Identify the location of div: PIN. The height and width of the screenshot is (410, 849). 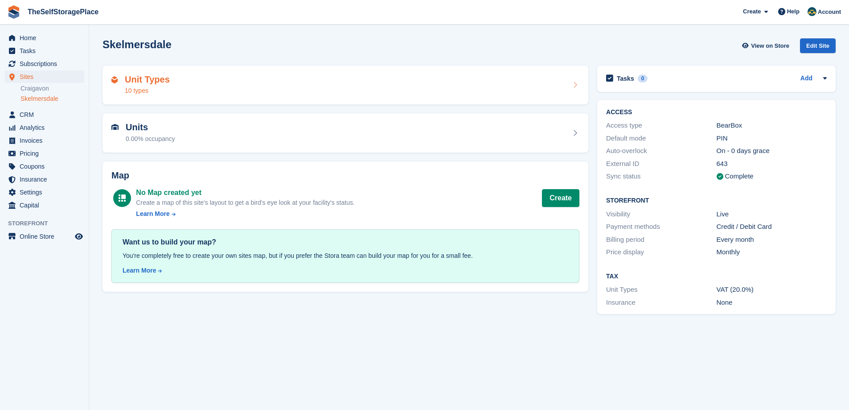
(772, 138).